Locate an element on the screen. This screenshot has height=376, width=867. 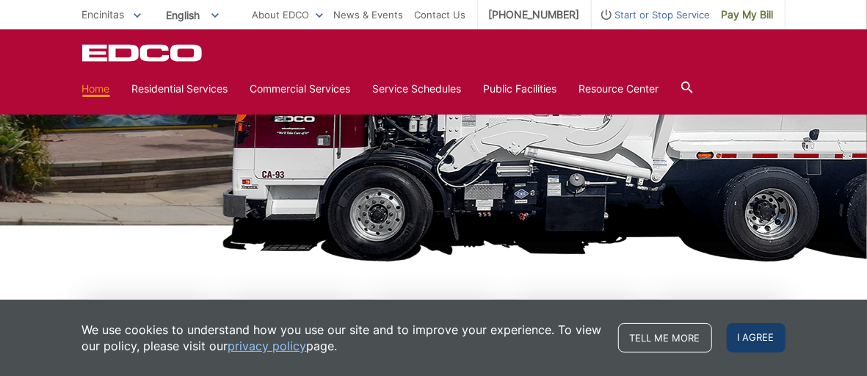
a: EDCD logo. Return to the homepage. is located at coordinates (143, 53).